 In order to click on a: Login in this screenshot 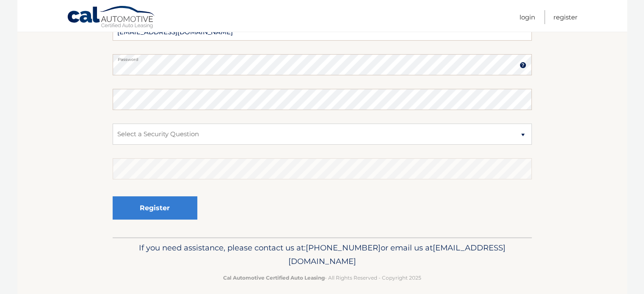, I will do `click(527, 17)`.